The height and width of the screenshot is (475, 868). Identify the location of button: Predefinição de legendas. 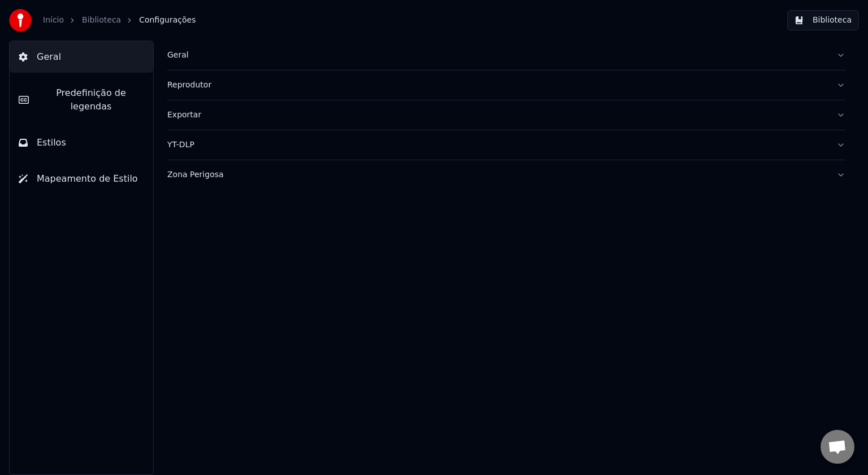
(81, 100).